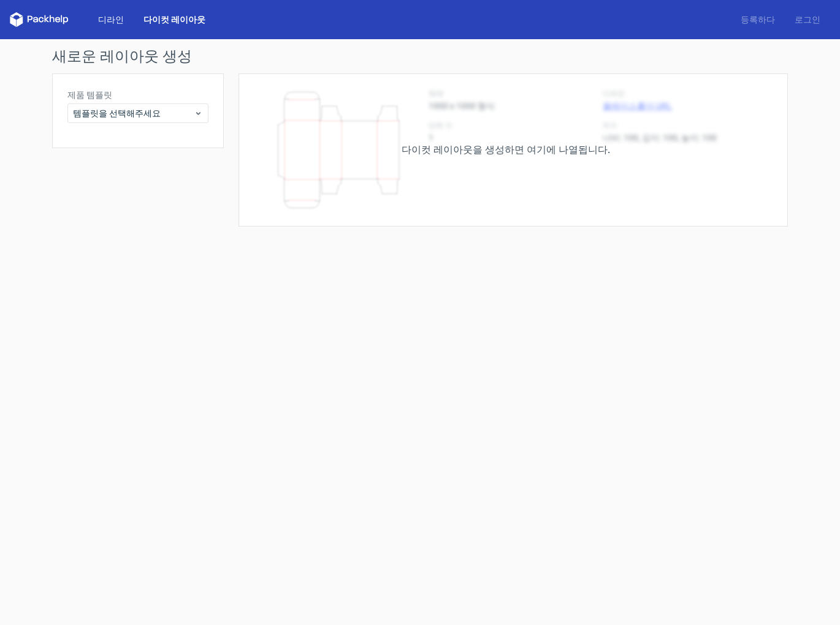 Image resolution: width=840 pixels, height=625 pixels. What do you see at coordinates (117, 113) in the screenshot?
I see `font: 템플릿을 선택해주세요` at bounding box center [117, 113].